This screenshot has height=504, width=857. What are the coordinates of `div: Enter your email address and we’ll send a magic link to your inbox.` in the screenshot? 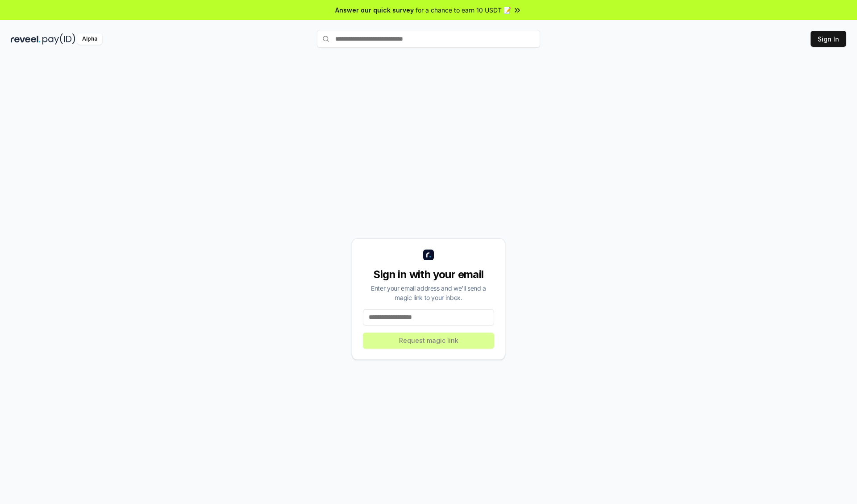 It's located at (428, 292).